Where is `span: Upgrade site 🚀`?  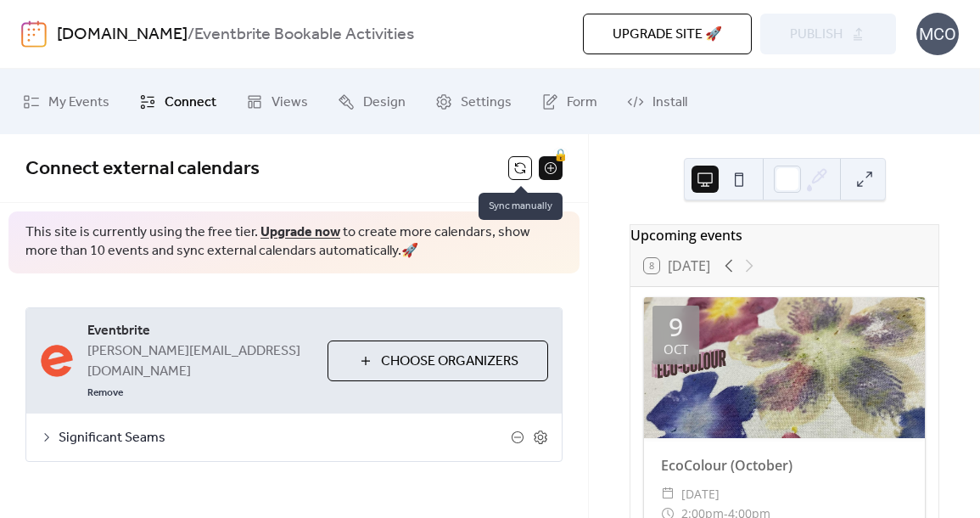 span: Upgrade site 🚀 is located at coordinates (667, 35).